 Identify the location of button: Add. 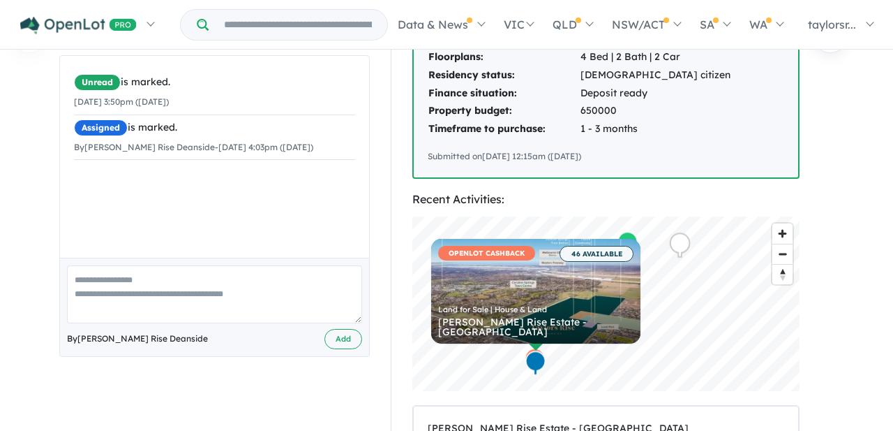
(343, 338).